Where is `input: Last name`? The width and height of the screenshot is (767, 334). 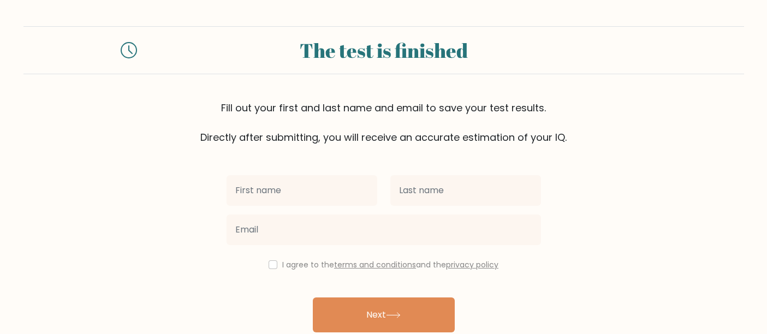
input: Last name is located at coordinates (466, 191).